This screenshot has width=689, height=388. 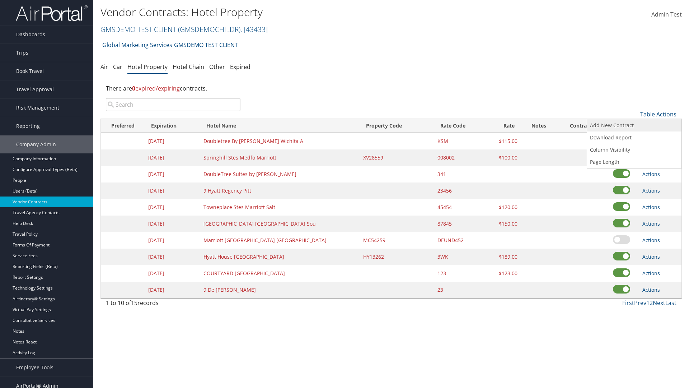 I want to click on span: Trips, so click(x=22, y=53).